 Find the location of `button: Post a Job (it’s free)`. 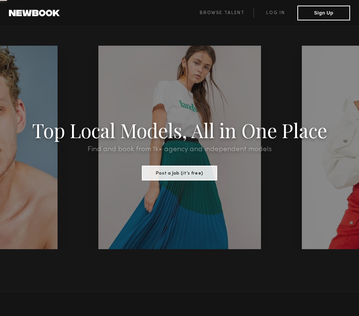

button: Post a Job (it’s free) is located at coordinates (179, 173).